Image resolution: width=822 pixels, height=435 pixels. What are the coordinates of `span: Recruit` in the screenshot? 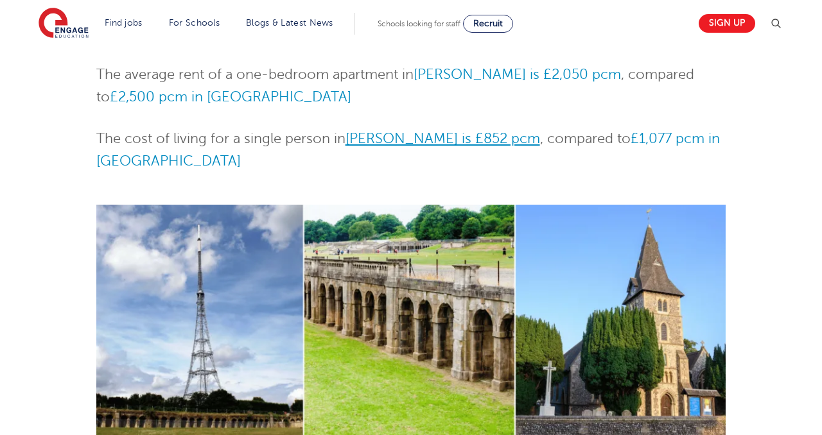 It's located at (488, 23).